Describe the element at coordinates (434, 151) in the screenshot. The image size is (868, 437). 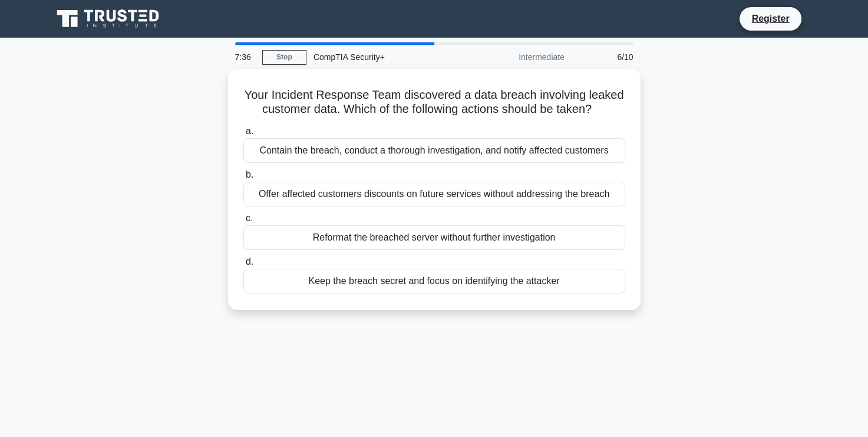
I see `div: Contain the breach, conduct a thorough investigation, and notify affected customers` at that location.